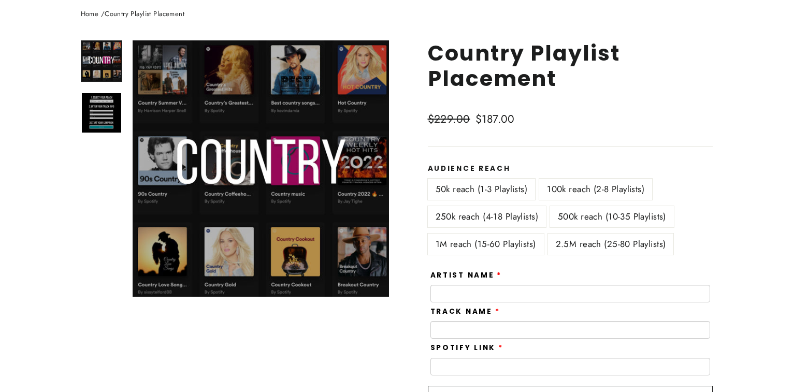 The height and width of the screenshot is (392, 793). What do you see at coordinates (467, 348) in the screenshot?
I see `label: Spotify Link` at bounding box center [467, 348].